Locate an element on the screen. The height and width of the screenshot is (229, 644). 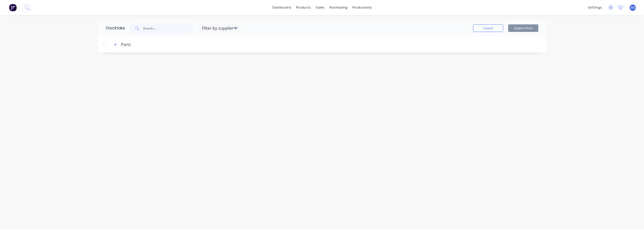
div: Filter by supplier is located at coordinates (220, 28).